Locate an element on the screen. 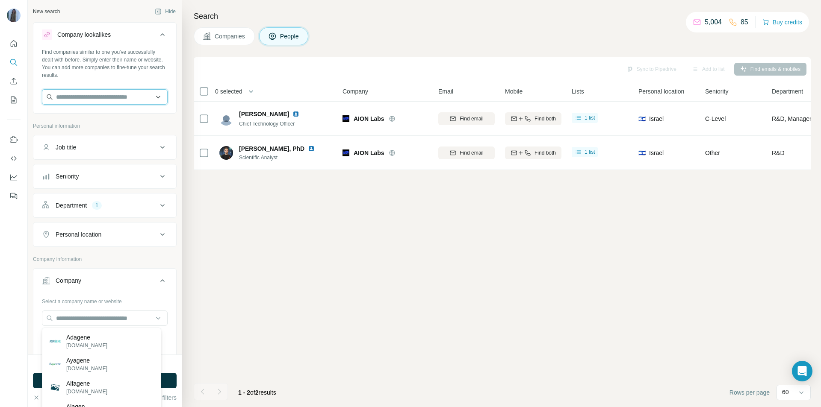 This screenshot has height=407, width=821. span: Companies is located at coordinates (230, 36).